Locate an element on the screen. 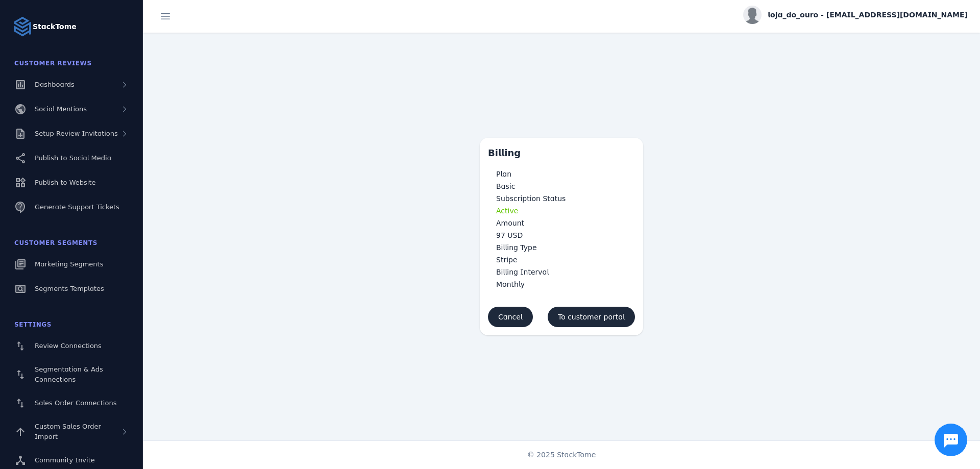 Image resolution: width=980 pixels, height=469 pixels. a: Sales Order Connections is located at coordinates (71, 403).